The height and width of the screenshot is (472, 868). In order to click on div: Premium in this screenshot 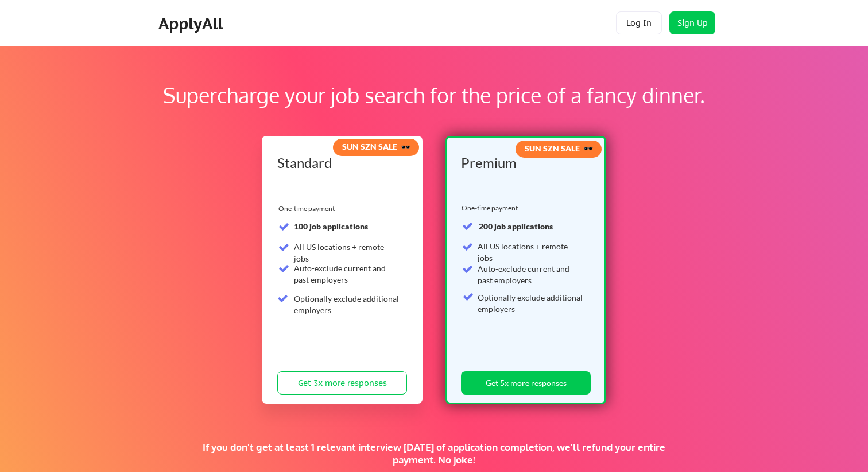, I will do `click(523, 163)`.